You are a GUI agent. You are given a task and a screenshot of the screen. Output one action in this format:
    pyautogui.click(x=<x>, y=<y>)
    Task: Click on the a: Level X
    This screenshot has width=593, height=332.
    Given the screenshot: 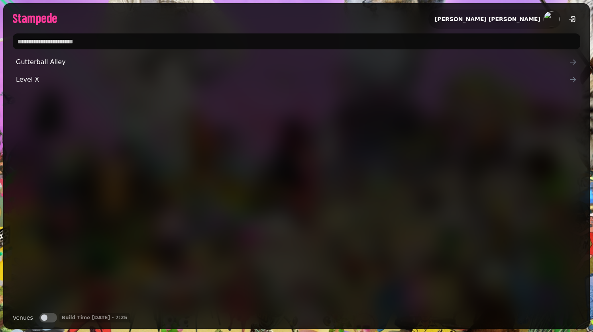 What is the action you would take?
    pyautogui.click(x=296, y=80)
    